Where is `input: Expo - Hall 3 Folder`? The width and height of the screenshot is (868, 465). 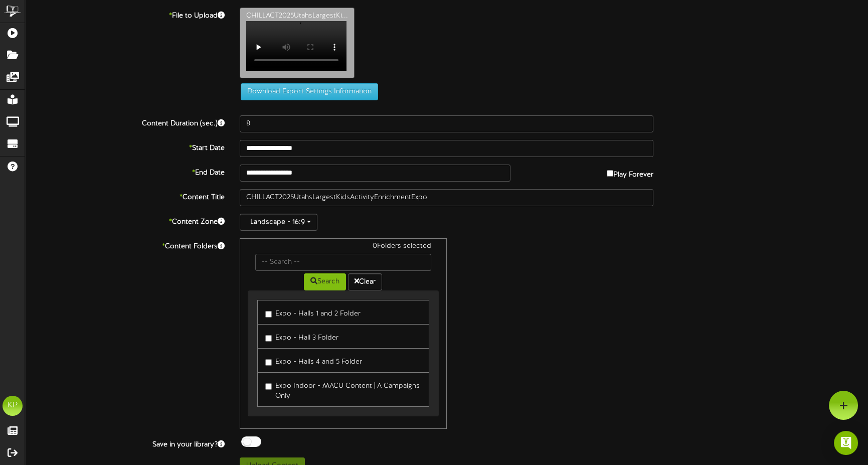
input: Expo - Hall 3 Folder is located at coordinates (268, 338).